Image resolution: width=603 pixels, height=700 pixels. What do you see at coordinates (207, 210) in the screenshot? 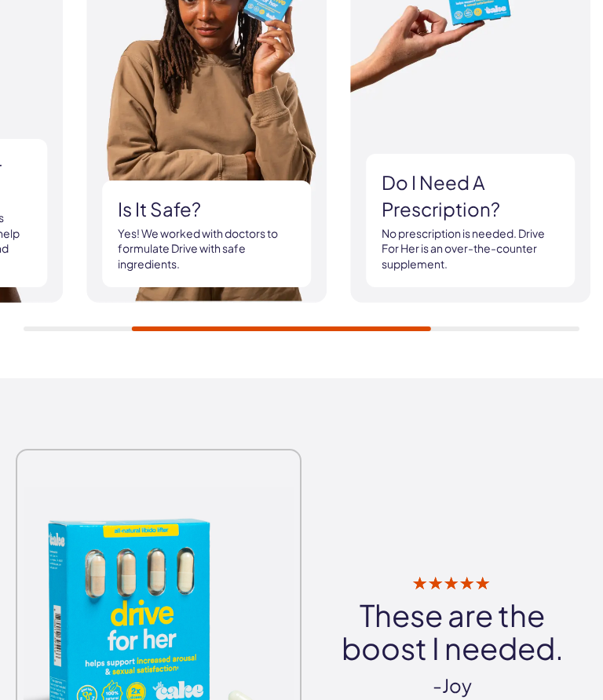
I see `h3: Is it safe?` at bounding box center [207, 210].